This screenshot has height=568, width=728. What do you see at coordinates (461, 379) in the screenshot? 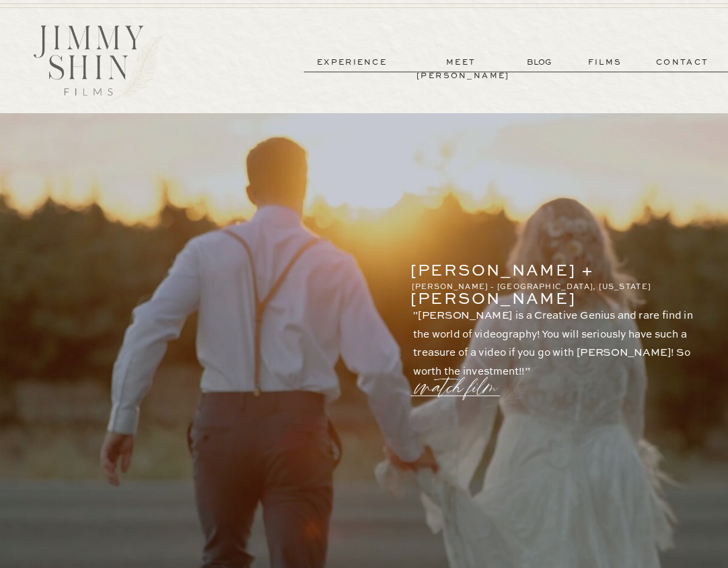
I see `a: watch film` at bounding box center [461, 379].